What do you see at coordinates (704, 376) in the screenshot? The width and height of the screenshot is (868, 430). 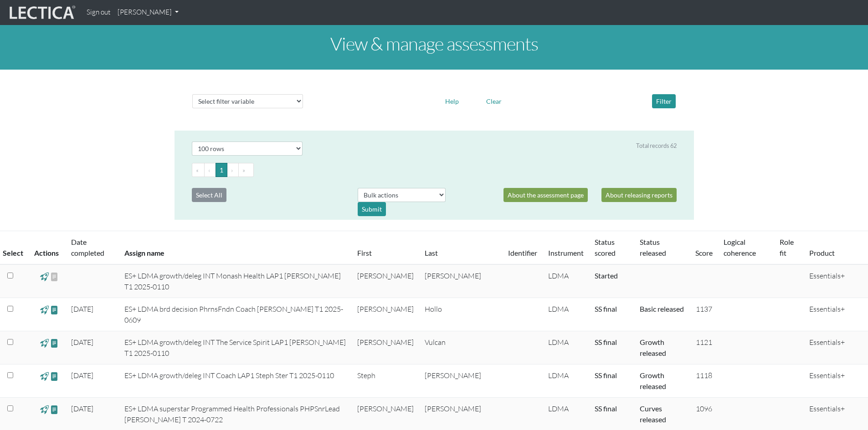 I see `span: 1118` at bounding box center [704, 376].